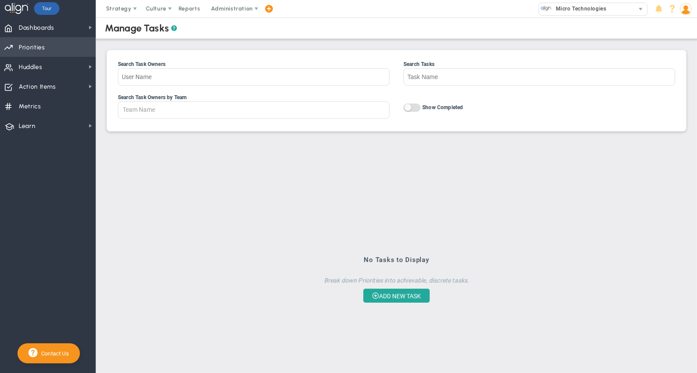  I want to click on span: Micro Technologies, so click(578, 9).